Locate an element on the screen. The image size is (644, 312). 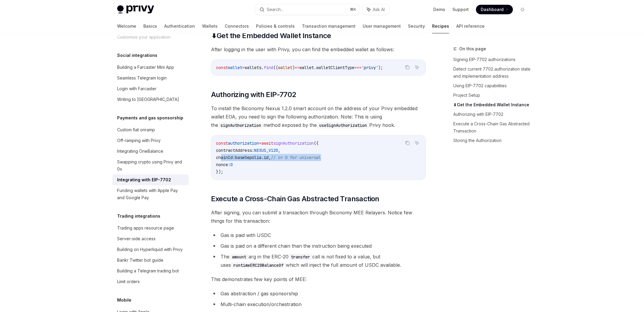
div: Seamless Telegram login is located at coordinates (142, 78).